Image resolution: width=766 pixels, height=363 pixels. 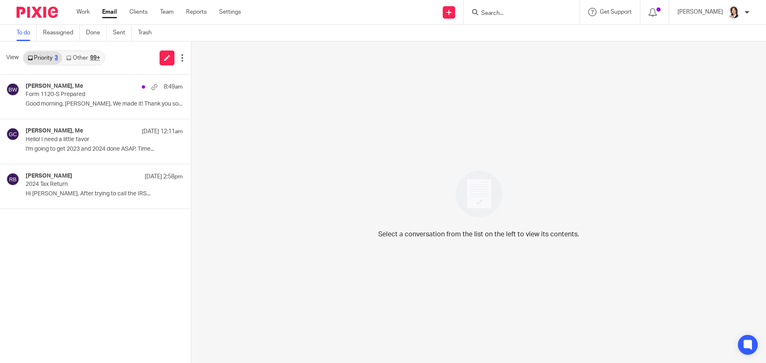 What do you see at coordinates (56, 58) in the screenshot?
I see `div: 3` at bounding box center [56, 58].